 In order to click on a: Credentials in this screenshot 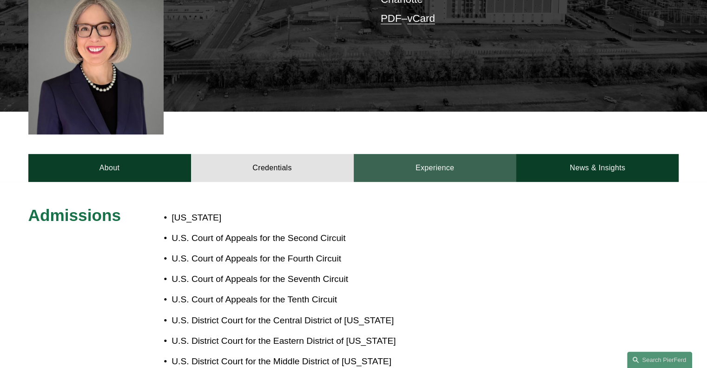, I will do `click(272, 168)`.